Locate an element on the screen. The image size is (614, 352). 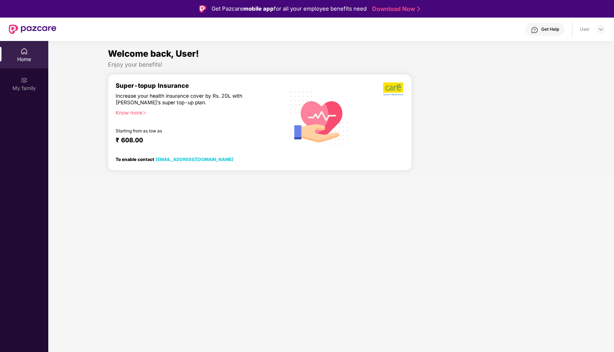
div: To enable contact is located at coordinates (174, 159).